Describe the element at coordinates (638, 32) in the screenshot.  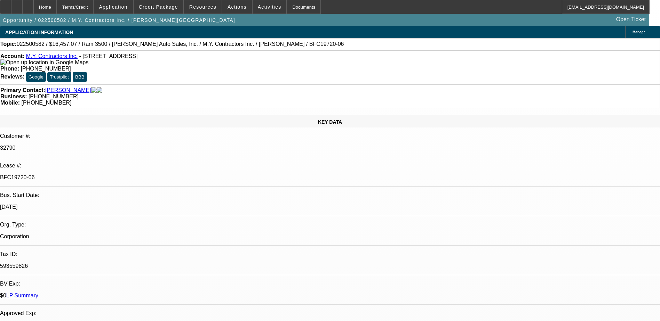
I see `span: Manage` at that location.